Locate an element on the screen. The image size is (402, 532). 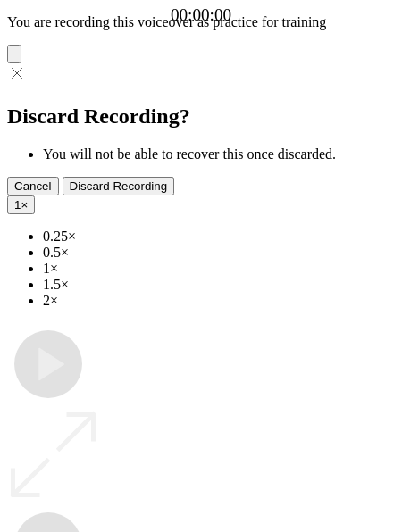
h2: Discard Recording? is located at coordinates (201, 116).